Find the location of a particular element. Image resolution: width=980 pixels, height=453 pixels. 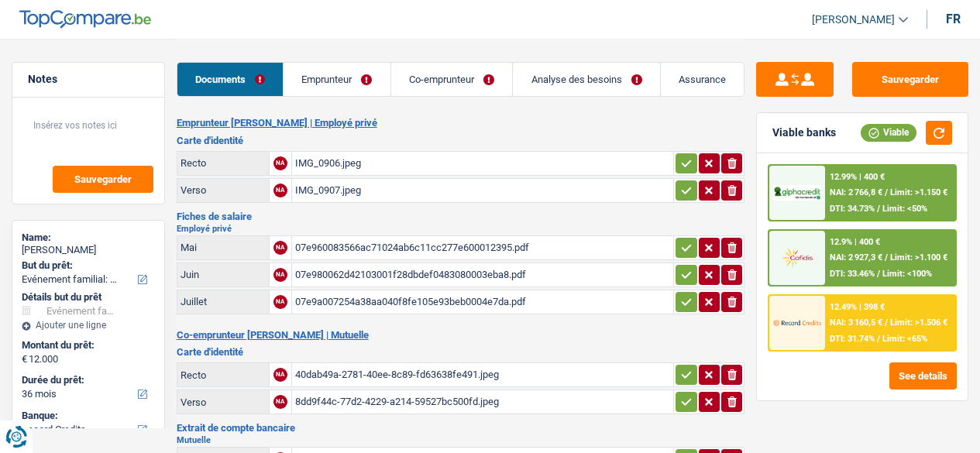

button: See details is located at coordinates (922, 376).